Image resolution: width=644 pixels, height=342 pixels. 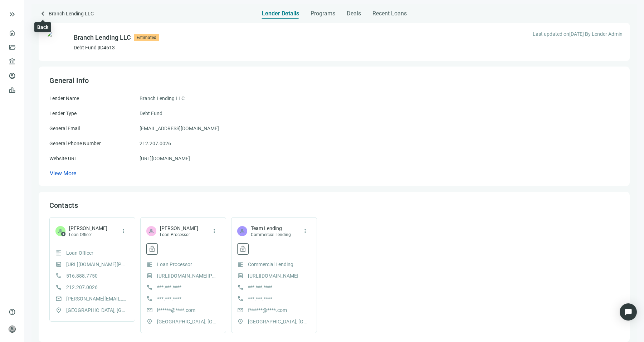 I want to click on span: Recent Loans, so click(x=390, y=14).